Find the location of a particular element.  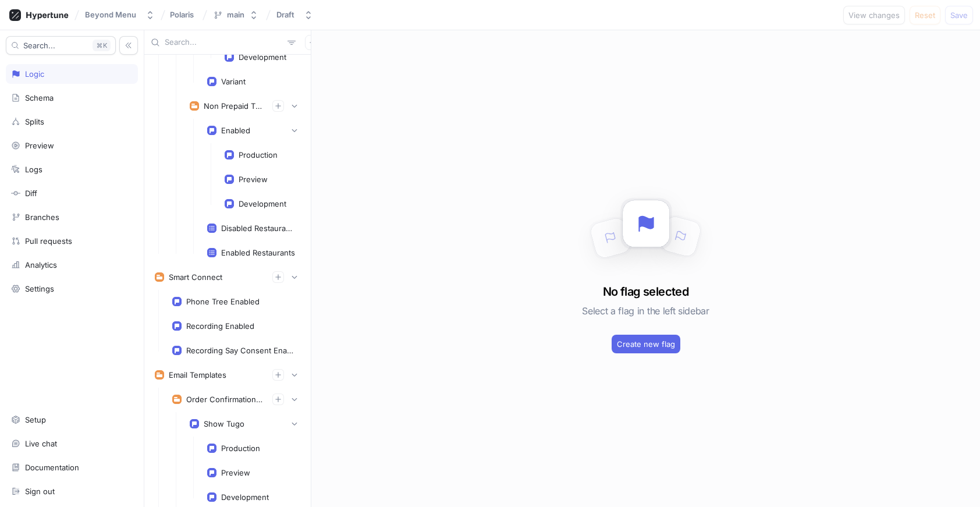

button: Create new flag is located at coordinates (646, 344).